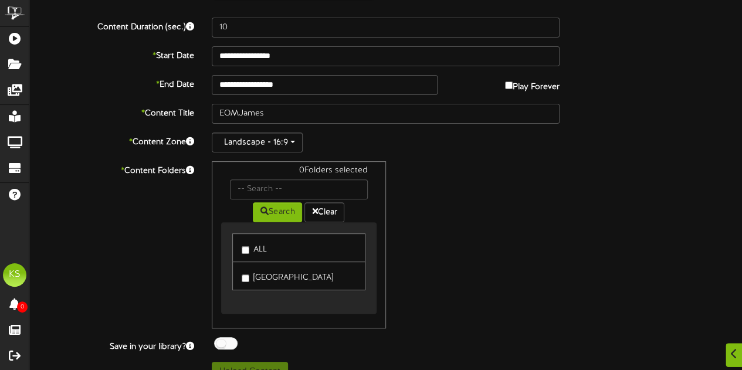  Describe the element at coordinates (22, 307) in the screenshot. I see `span: 0` at that location.